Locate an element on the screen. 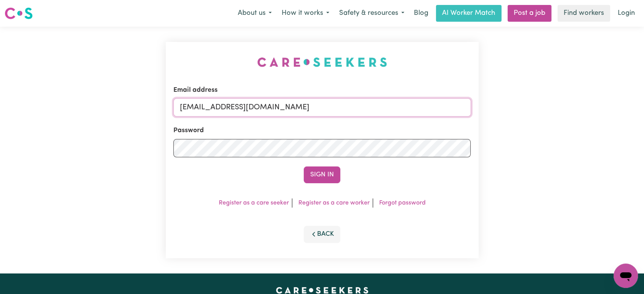 Image resolution: width=644 pixels, height=294 pixels. a: Register as a care worker is located at coordinates (334, 203).